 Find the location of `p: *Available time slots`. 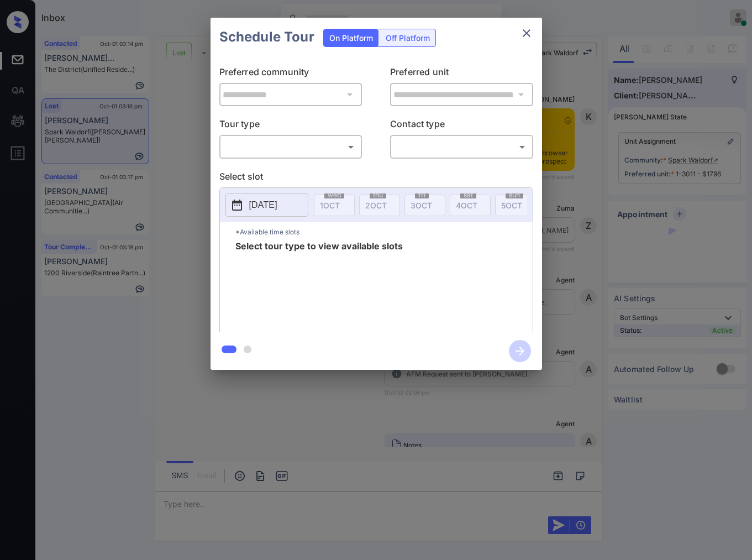

p: *Available time slots is located at coordinates (384, 232).